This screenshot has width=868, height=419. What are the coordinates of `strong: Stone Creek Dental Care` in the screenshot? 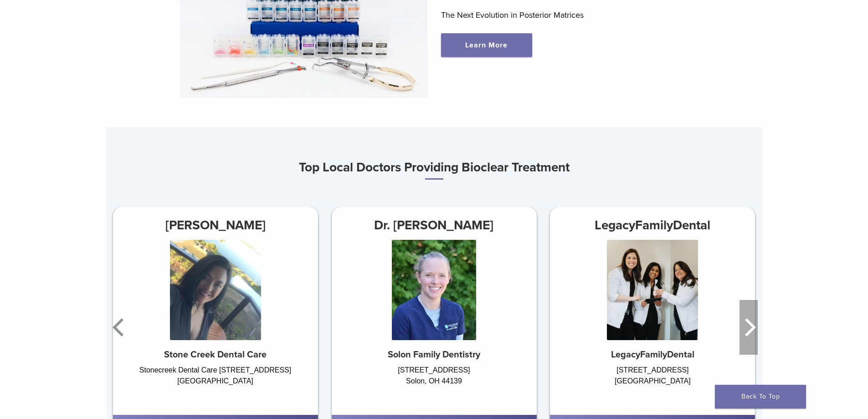 It's located at (215, 355).